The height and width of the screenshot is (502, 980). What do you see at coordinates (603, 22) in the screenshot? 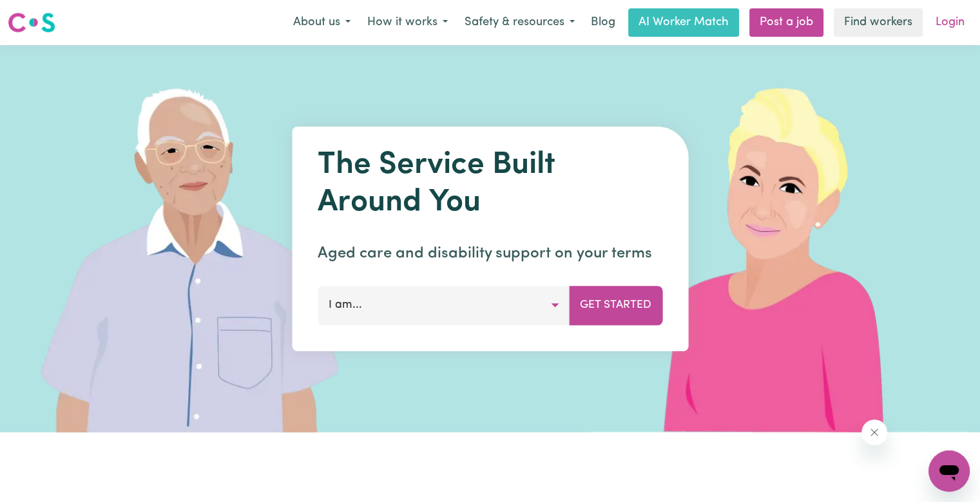
I see `a: Blog` at bounding box center [603, 22].